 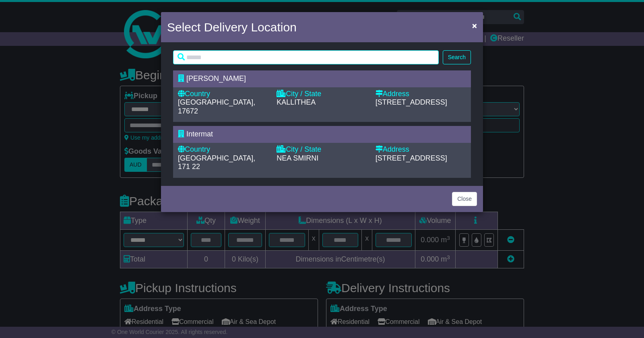 I want to click on button: Search, so click(x=457, y=57).